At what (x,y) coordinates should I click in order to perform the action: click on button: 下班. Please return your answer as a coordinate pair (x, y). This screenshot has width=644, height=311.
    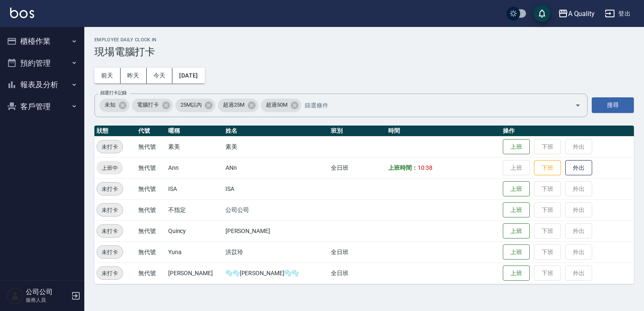
    Looking at the image, I should click on (548, 168).